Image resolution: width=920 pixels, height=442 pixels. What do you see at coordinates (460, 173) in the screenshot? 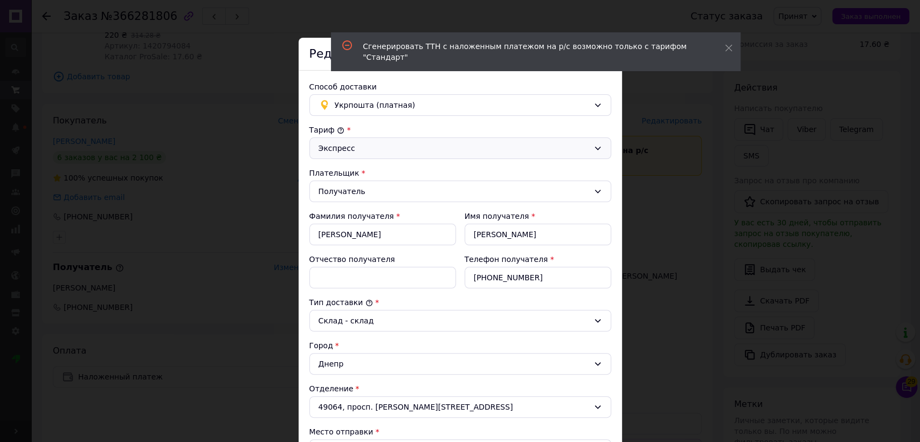
I see `div: Плательщик` at bounding box center [460, 173].